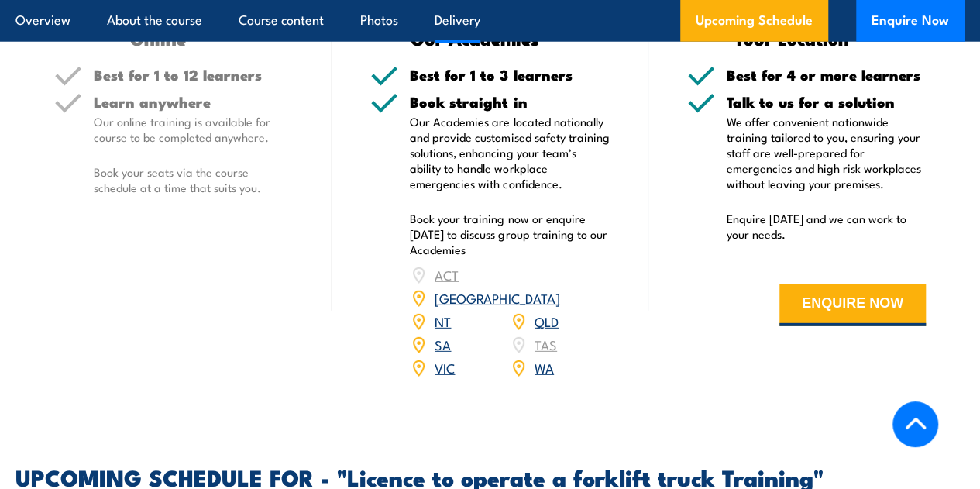 This screenshot has height=489, width=980. Describe the element at coordinates (546, 321) in the screenshot. I see `a: QLD` at that location.